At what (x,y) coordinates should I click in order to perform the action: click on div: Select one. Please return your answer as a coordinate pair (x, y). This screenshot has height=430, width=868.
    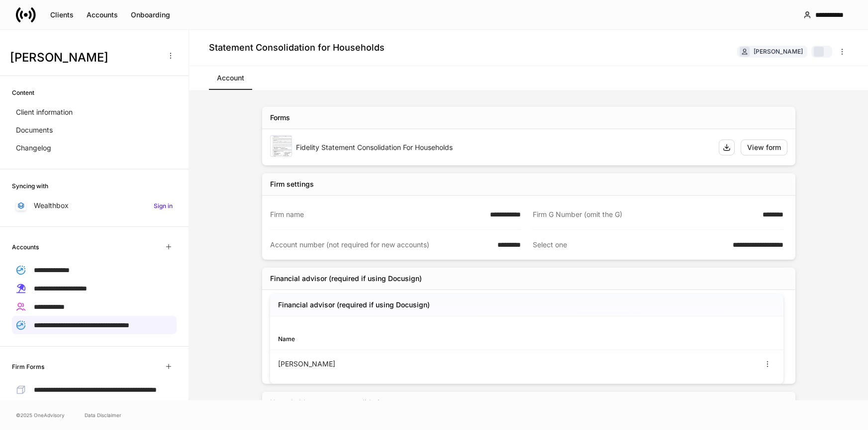
    Looking at the image, I should click on (630, 245).